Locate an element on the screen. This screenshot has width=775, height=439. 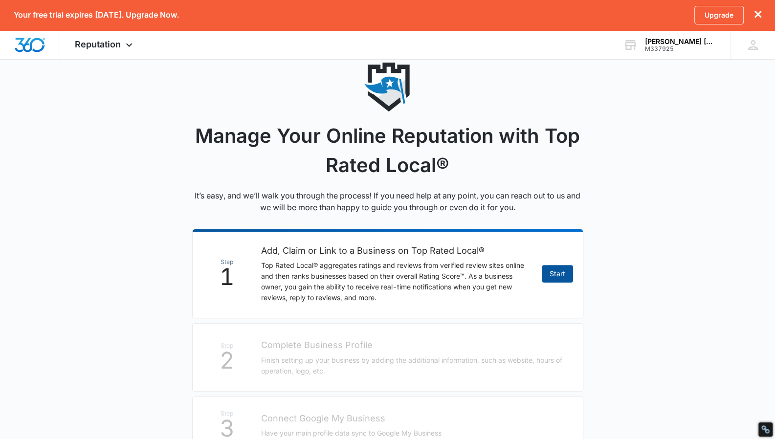
div: 1 is located at coordinates (227, 273).